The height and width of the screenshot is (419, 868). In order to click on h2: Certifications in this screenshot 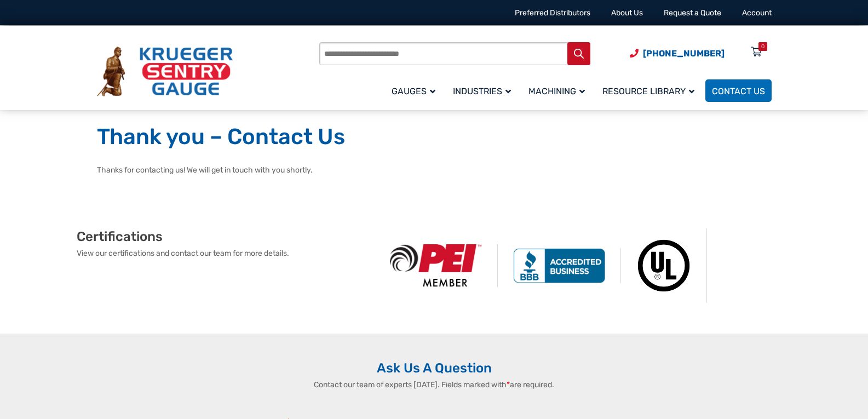, I will do `click(225, 237)`.